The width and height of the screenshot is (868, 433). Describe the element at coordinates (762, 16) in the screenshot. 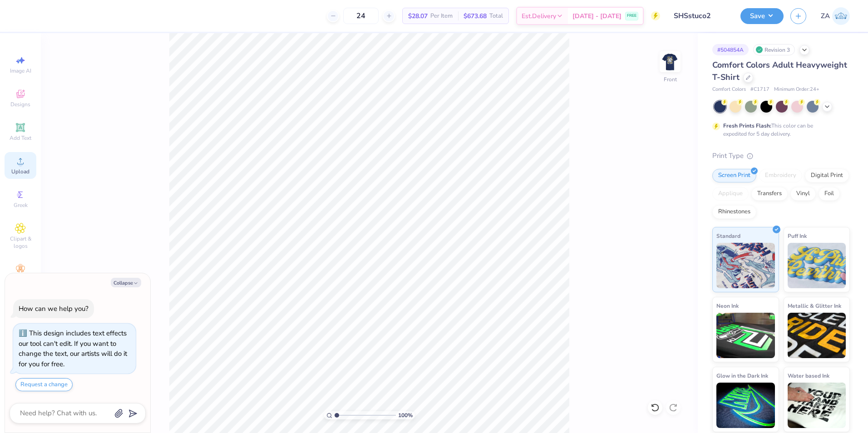

I see `button: Save` at that location.